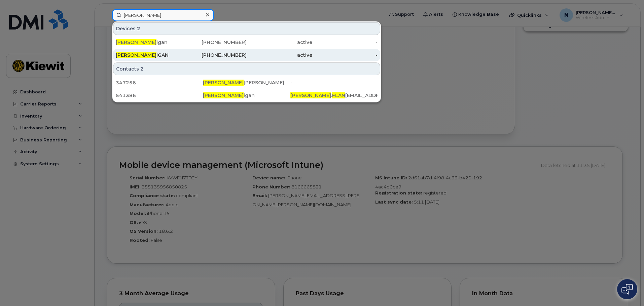 The width and height of the screenshot is (644, 306). I want to click on div: Contacts, so click(247, 69).